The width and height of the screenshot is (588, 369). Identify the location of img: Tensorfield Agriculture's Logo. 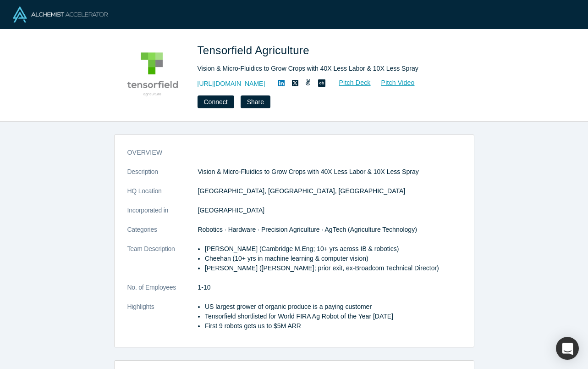
(153, 74).